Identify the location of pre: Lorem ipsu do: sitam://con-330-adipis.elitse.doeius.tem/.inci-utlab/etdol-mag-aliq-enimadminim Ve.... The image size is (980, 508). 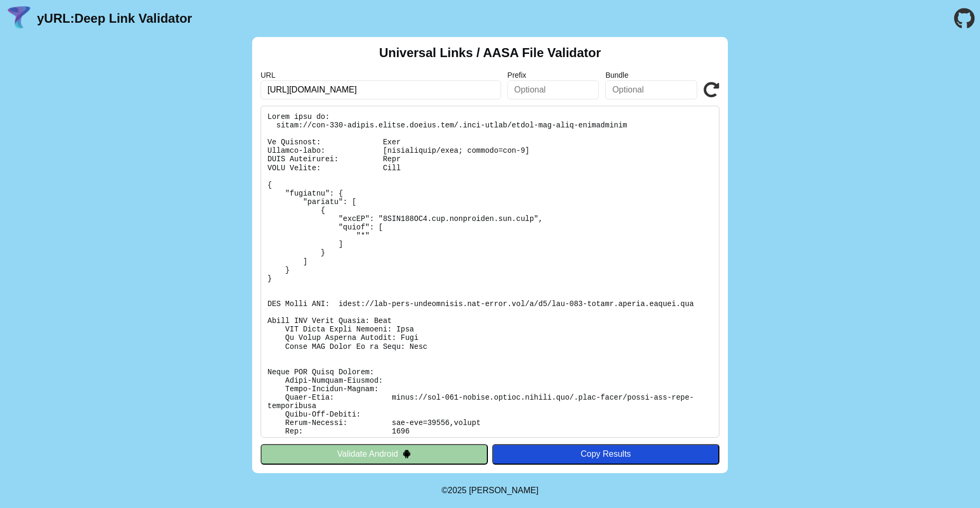
(490, 271).